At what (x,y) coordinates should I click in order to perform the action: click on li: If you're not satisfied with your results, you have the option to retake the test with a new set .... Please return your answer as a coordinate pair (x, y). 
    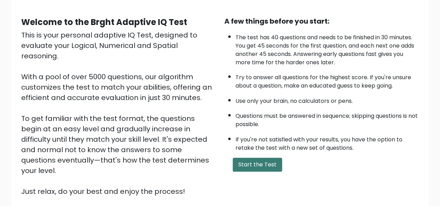
    Looking at the image, I should click on (327, 142).